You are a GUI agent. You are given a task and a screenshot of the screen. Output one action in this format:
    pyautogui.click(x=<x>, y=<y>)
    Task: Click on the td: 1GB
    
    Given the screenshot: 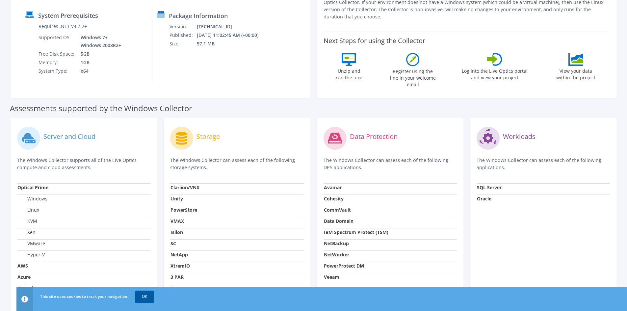 What is the action you would take?
    pyautogui.click(x=99, y=63)
    